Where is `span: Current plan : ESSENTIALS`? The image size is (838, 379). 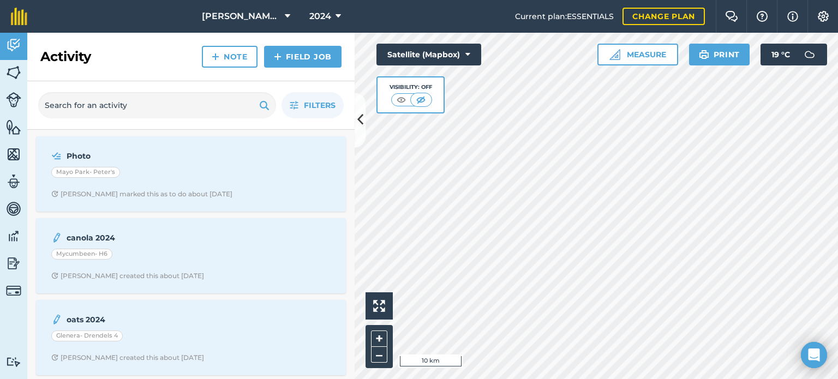 span: Current plan : ESSENTIALS is located at coordinates (564, 16).